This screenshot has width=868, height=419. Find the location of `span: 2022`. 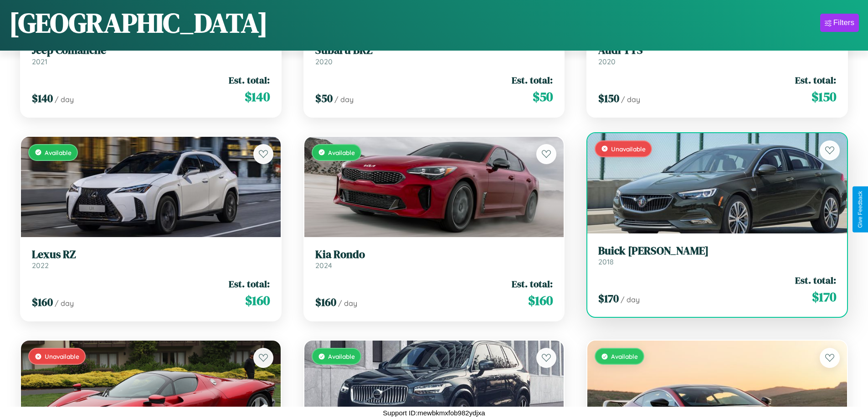

span: 2022 is located at coordinates (40, 266).